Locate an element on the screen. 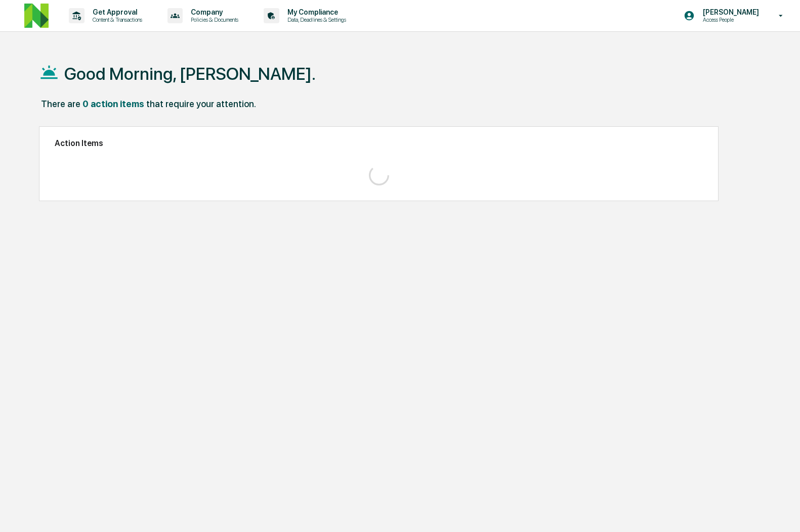 This screenshot has height=532, width=800. img: logo is located at coordinates (37, 16).